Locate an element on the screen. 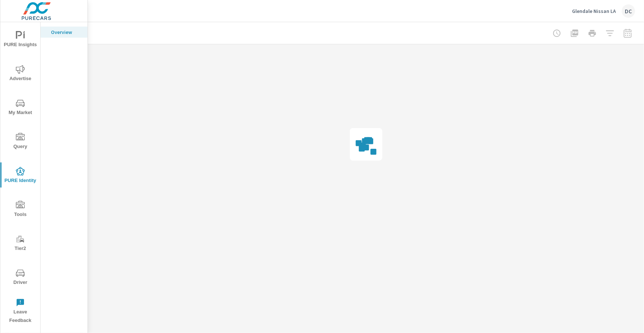 The image size is (644, 333). span: Advertise is located at coordinates (20, 74).